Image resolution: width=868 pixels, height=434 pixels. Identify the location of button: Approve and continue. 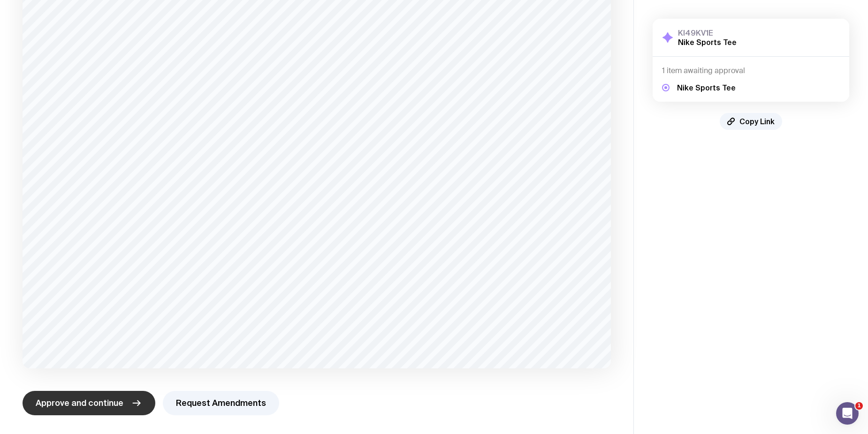
(89, 403).